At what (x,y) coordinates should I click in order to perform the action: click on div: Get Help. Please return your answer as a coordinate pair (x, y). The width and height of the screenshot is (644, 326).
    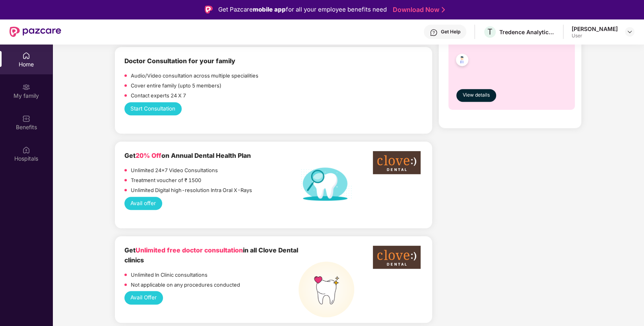
    Looking at the image, I should click on (451, 32).